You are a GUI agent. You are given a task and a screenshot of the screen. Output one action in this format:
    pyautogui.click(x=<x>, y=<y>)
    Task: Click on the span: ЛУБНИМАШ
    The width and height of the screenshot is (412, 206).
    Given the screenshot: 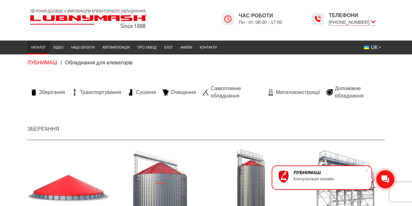 What is the action you would take?
    pyautogui.click(x=42, y=62)
    